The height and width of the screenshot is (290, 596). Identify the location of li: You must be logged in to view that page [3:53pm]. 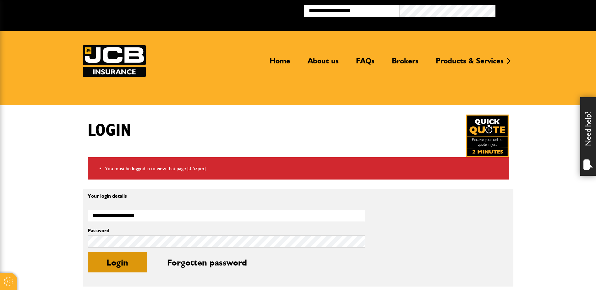
(305, 169).